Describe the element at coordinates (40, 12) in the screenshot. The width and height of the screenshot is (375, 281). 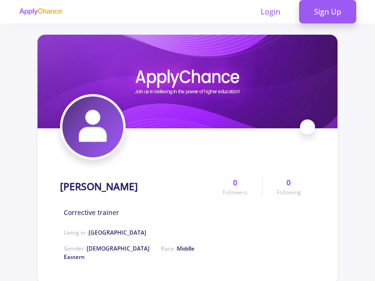
I see `img: applychance logo text only` at that location.